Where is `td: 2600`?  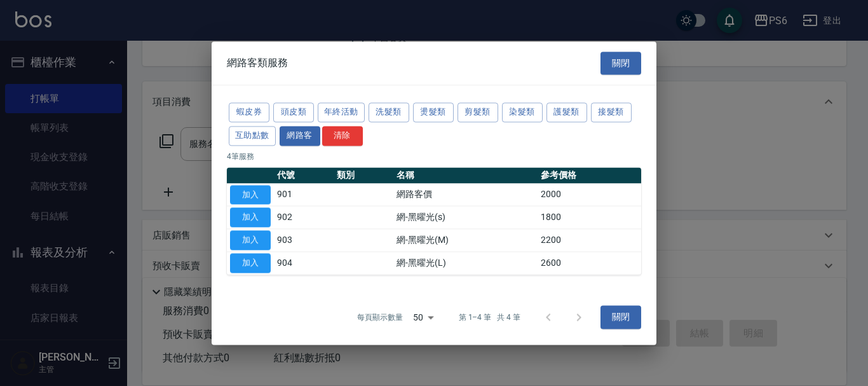 td: 2600 is located at coordinates (589, 263).